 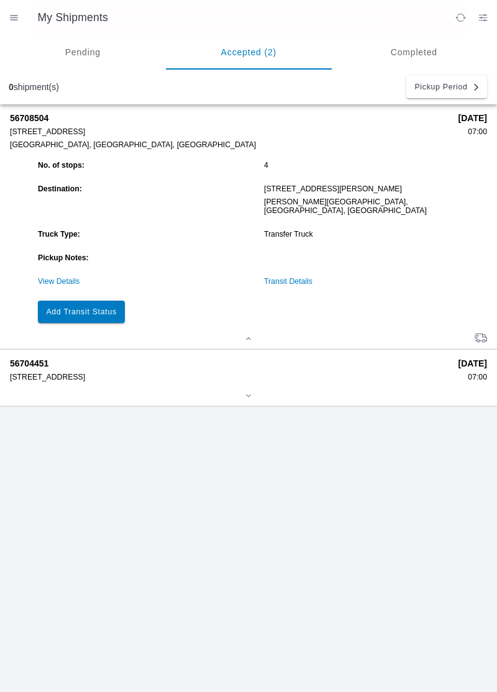 I want to click on strong: Pickup Notes:, so click(x=63, y=258).